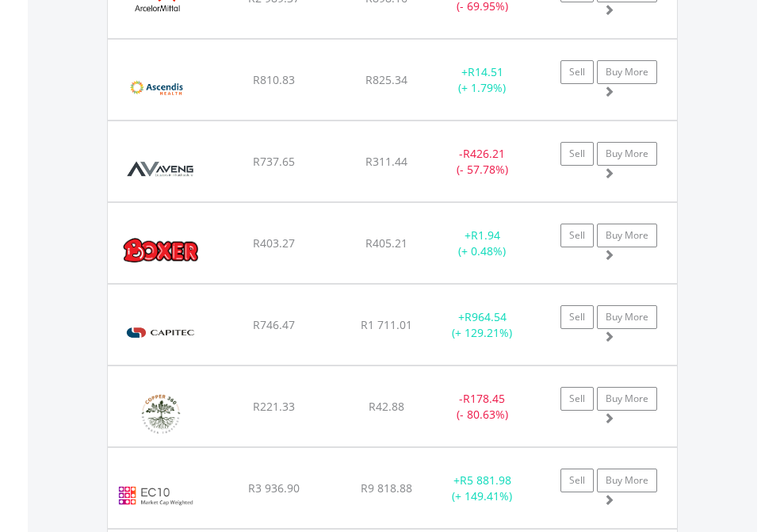 This screenshot has height=532, width=784. Describe the element at coordinates (274, 242) in the screenshot. I see `span: R403.27` at that location.